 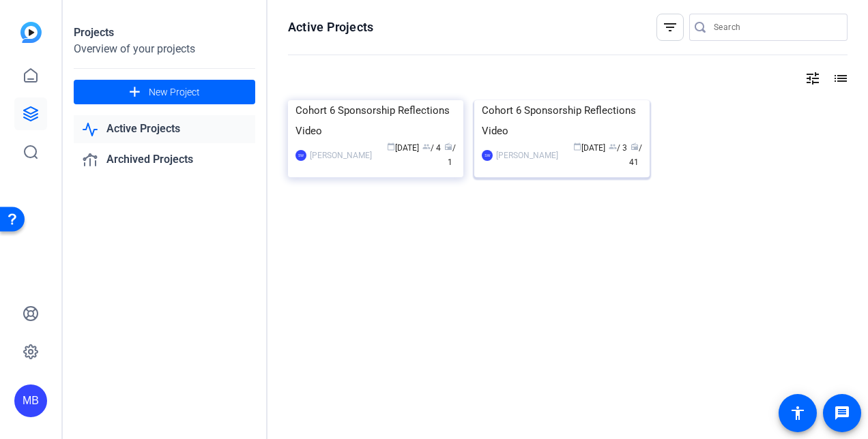 I want to click on div: Overview of your projects, so click(x=164, y=49).